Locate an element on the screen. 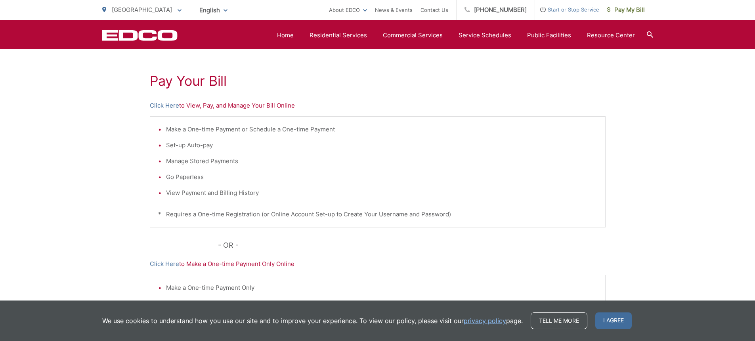 The image size is (755, 341). a: EDCD logo. Return to the homepage. is located at coordinates (140, 35).